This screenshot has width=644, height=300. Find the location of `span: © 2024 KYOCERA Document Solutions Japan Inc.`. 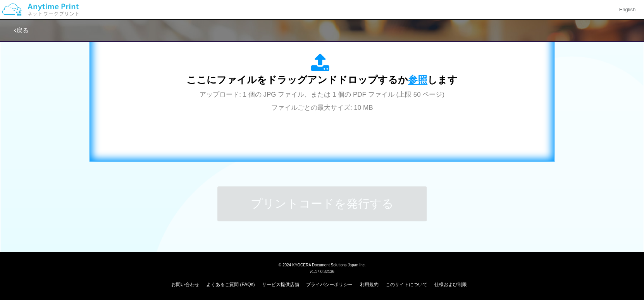

span: © 2024 KYOCERA Document Solutions Japan Inc. is located at coordinates (322, 265).